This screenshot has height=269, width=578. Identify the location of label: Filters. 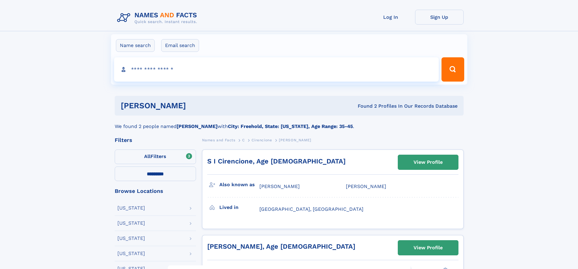
(155, 157).